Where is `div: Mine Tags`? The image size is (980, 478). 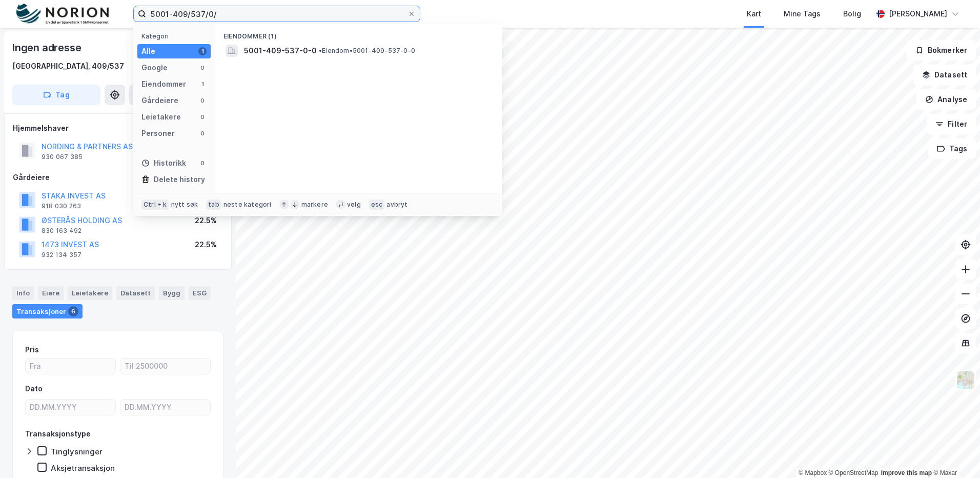
div: Mine Tags is located at coordinates (802, 14).